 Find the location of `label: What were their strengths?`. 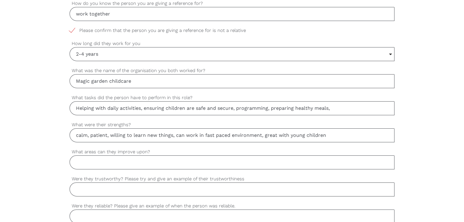

label: What were their strengths? is located at coordinates (232, 125).